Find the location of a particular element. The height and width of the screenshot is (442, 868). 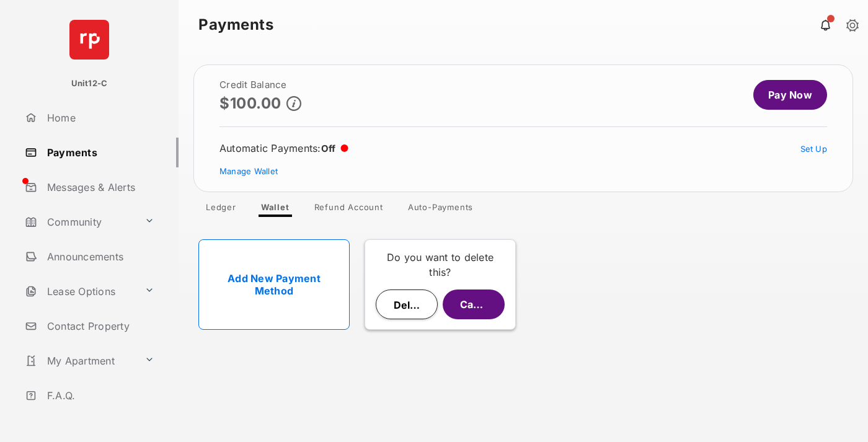

a: Ledger is located at coordinates (220, 210).